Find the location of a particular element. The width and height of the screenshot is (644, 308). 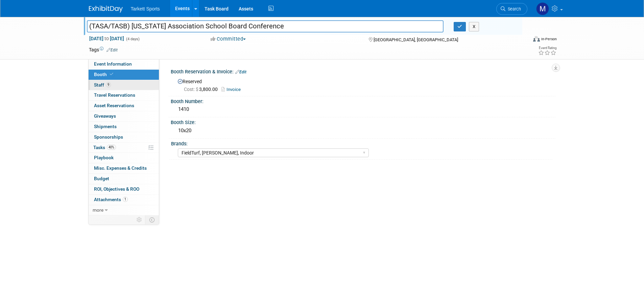

span: Misc. Expenses & Credits is located at coordinates (120, 168).